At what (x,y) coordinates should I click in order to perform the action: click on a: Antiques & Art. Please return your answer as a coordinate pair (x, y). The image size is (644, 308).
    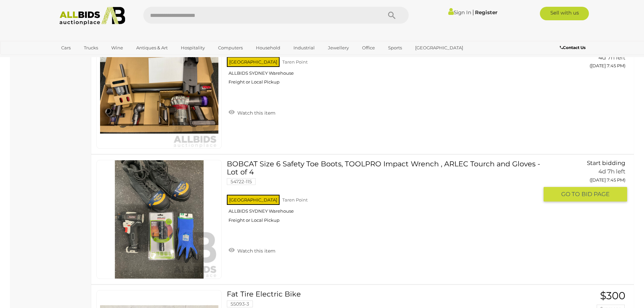
    Looking at the image, I should click on (152, 48).